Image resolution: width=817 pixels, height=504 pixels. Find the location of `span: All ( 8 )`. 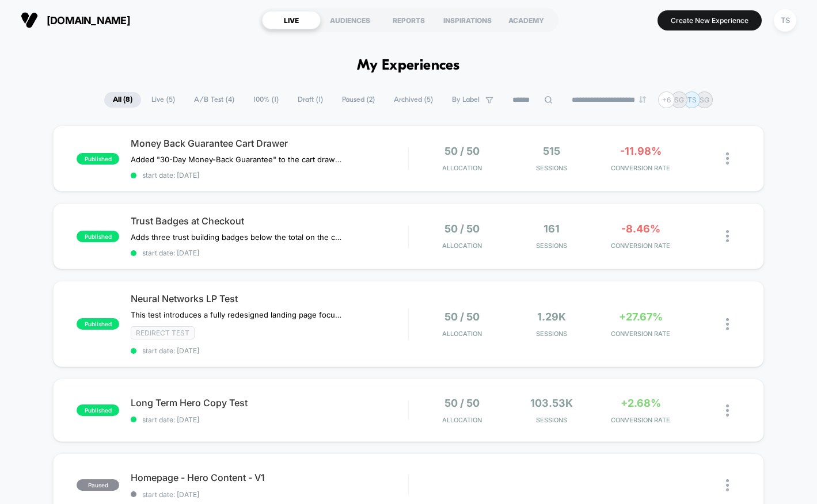

span: All ( 8 ) is located at coordinates (123, 100).